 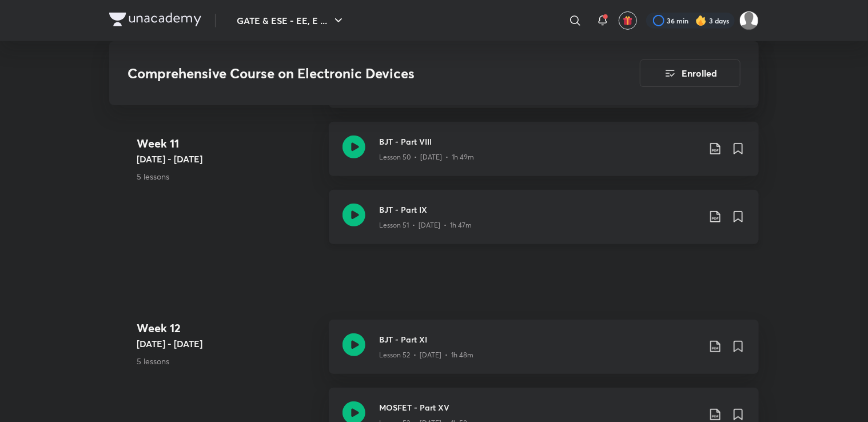 What do you see at coordinates (155, 20) in the screenshot?
I see `img: Company Logo` at bounding box center [155, 20].